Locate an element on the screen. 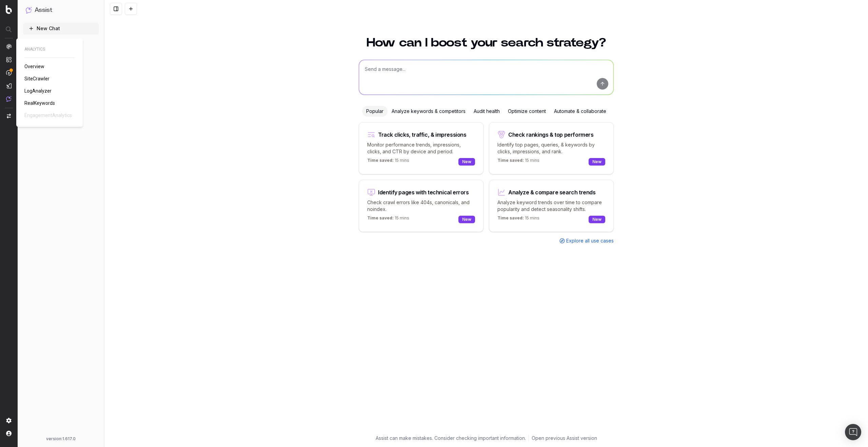 Image resolution: width=868 pixels, height=447 pixels. img: Analytics is located at coordinates (9, 47).